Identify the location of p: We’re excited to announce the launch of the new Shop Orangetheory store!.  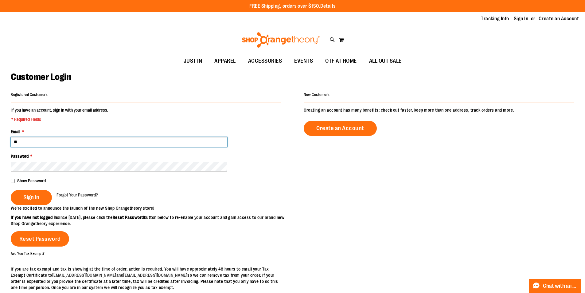
(152, 208).